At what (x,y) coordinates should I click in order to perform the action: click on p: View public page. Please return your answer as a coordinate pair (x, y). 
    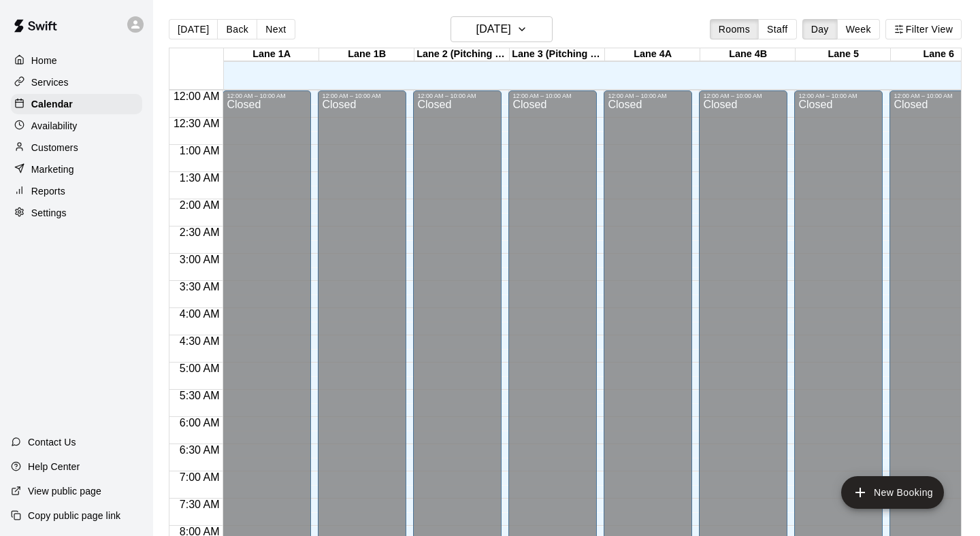
    Looking at the image, I should click on (65, 491).